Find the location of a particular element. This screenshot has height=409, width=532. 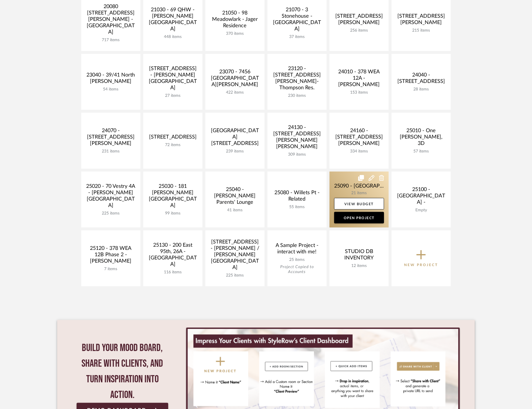

div: 72 items is located at coordinates (173, 145).